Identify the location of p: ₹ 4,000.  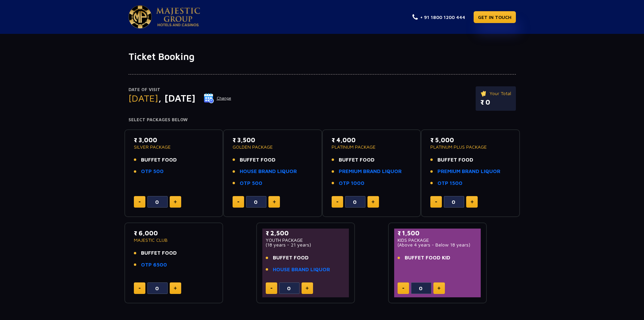
(371, 140).